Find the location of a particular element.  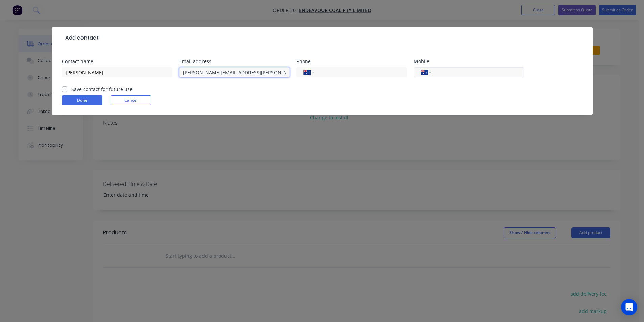

div: Open Intercom Messenger is located at coordinates (629, 307).